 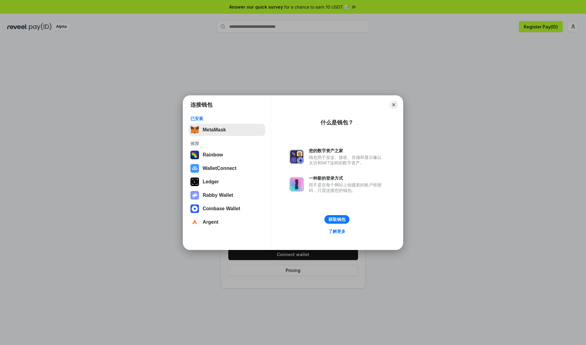 What do you see at coordinates (227, 182) in the screenshot?
I see `button: Ledger` at bounding box center [227, 182].